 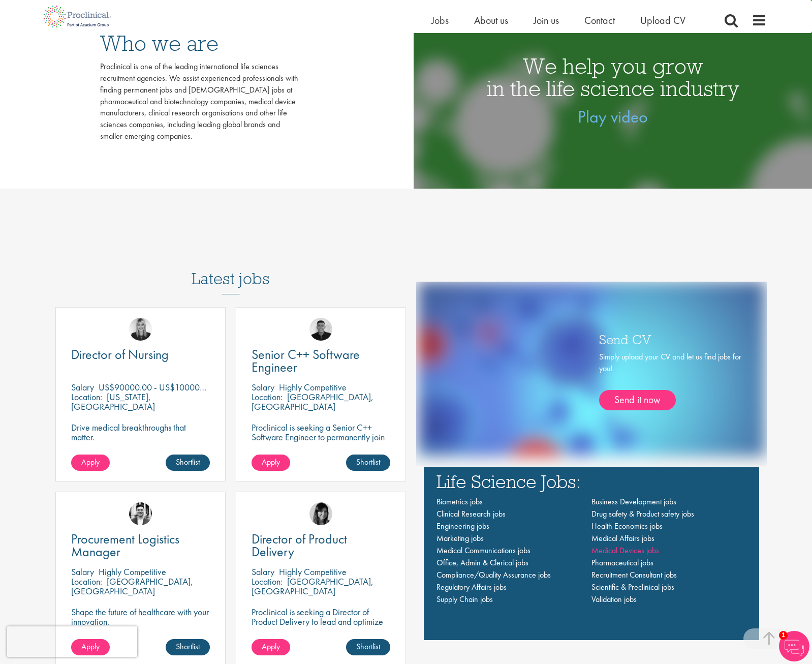 I want to click on div: Simply upload your CV and let us find jobs for you!, so click(x=670, y=381).